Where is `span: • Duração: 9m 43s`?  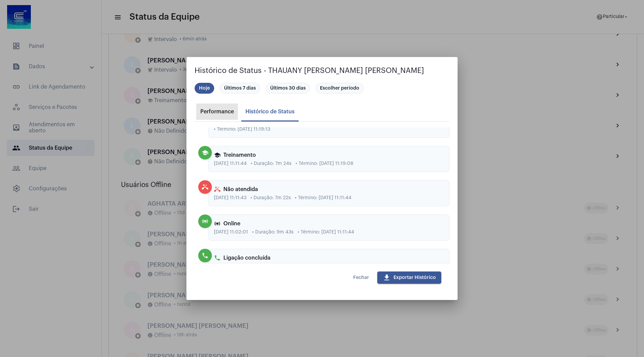
span: • Duração: 9m 43s is located at coordinates (273, 232).